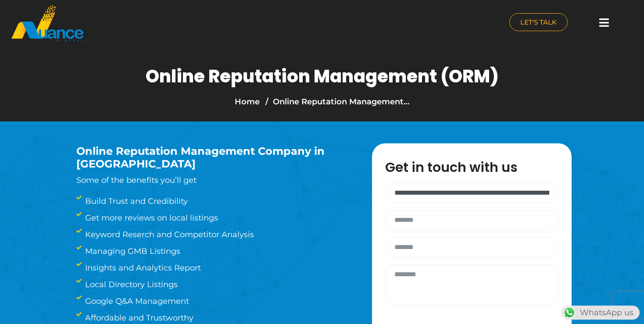 Image resolution: width=644 pixels, height=324 pixels. What do you see at coordinates (476, 167) in the screenshot?
I see `h3: Get in touch with us` at bounding box center [476, 167].